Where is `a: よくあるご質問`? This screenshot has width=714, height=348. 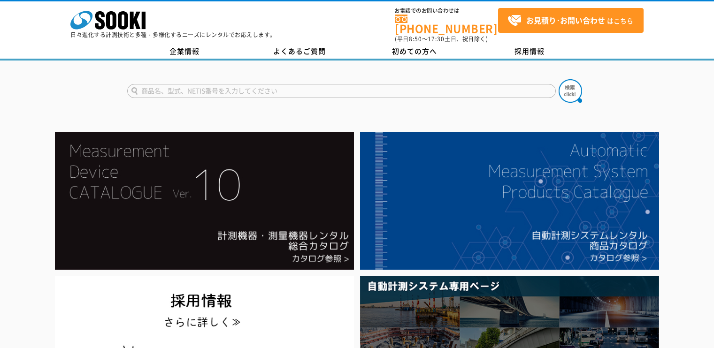
a: よくあるご質問 is located at coordinates (299, 52).